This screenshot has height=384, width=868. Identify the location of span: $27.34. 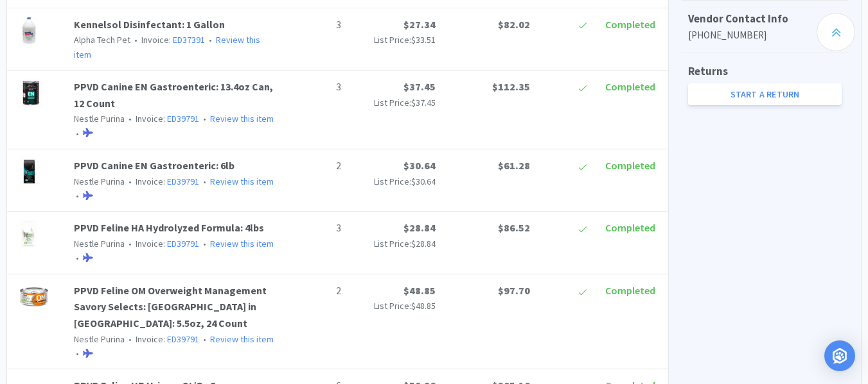
(419, 24).